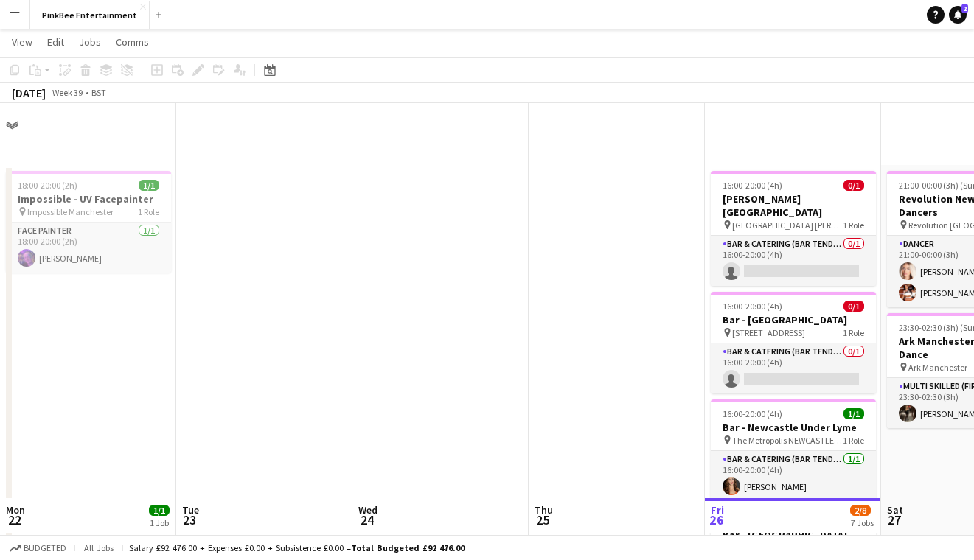 Image resolution: width=974 pixels, height=560 pixels. I want to click on span: Budgeted, so click(45, 549).